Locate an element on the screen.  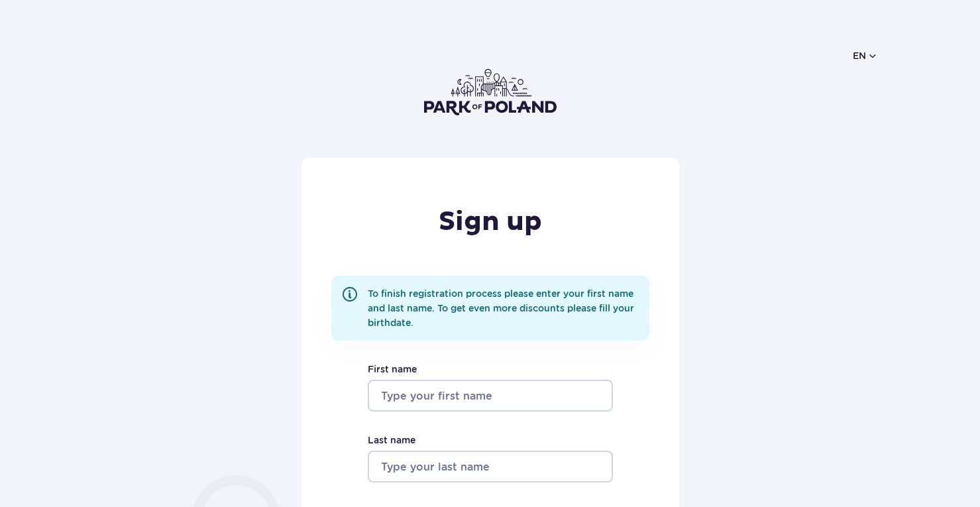
input: Type your last name is located at coordinates (490, 467).